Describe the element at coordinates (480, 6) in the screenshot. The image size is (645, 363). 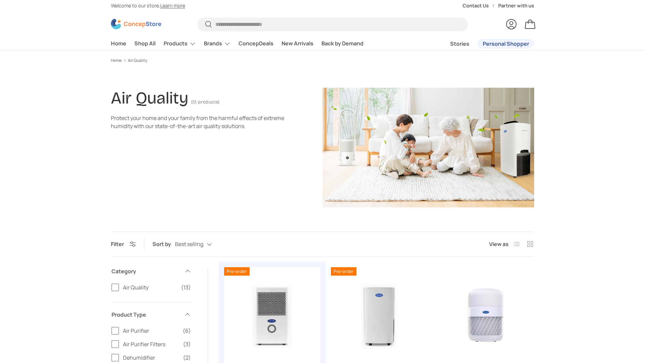
I see `a: Contact Us` at that location.